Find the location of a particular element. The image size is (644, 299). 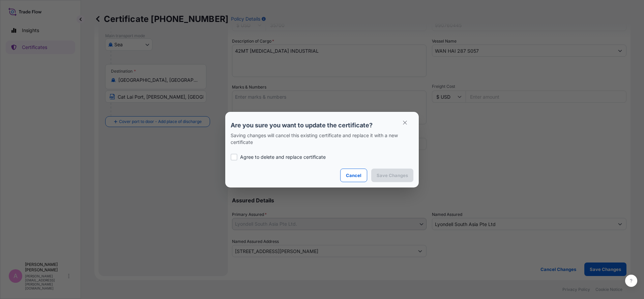

button: Save Changes is located at coordinates (392, 175).